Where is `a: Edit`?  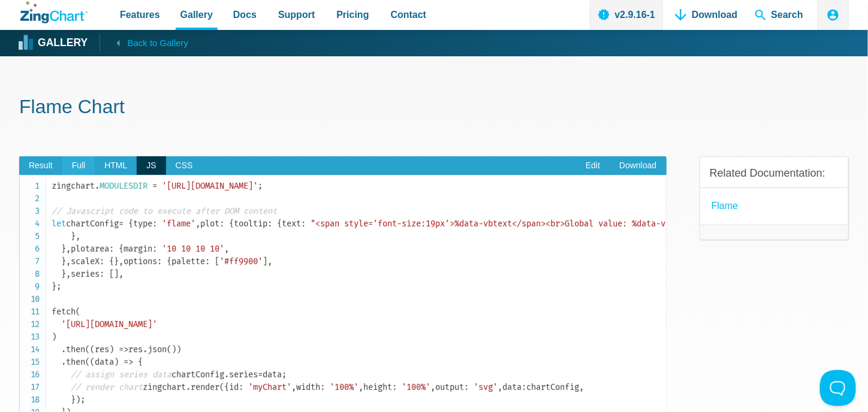
a: Edit is located at coordinates (593, 166).